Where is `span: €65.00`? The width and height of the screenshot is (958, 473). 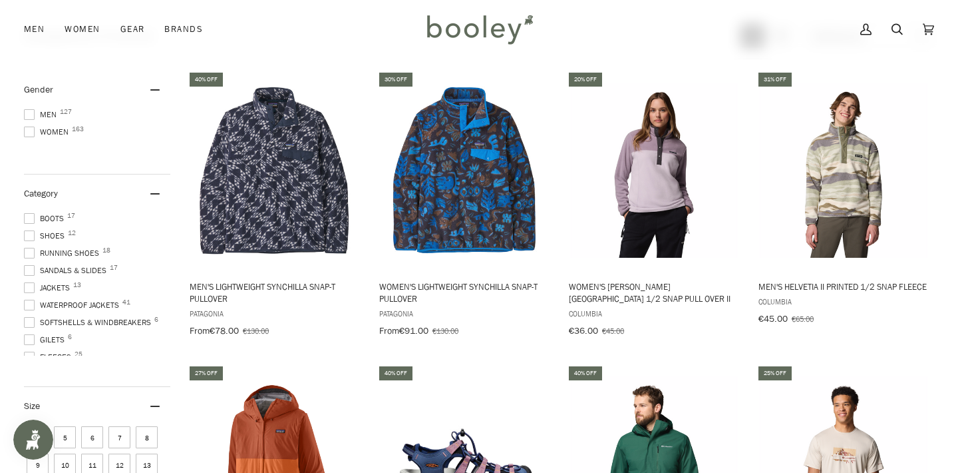 span: €65.00 is located at coordinates (803, 318).